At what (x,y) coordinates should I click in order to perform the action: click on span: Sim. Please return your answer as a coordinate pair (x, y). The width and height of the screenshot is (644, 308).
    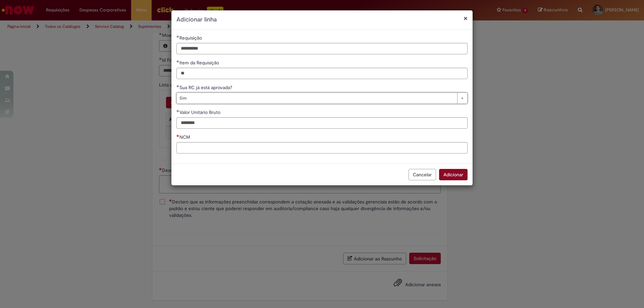
    Looking at the image, I should click on (316, 98).